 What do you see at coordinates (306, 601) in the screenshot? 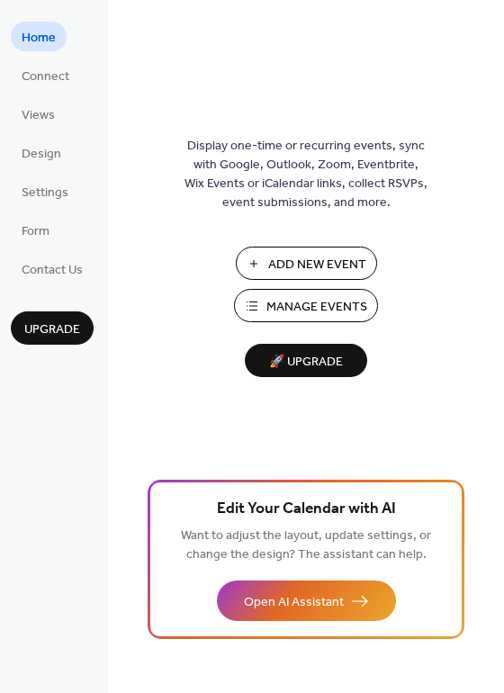
I see `button: Open AI Assistant` at bounding box center [306, 601].